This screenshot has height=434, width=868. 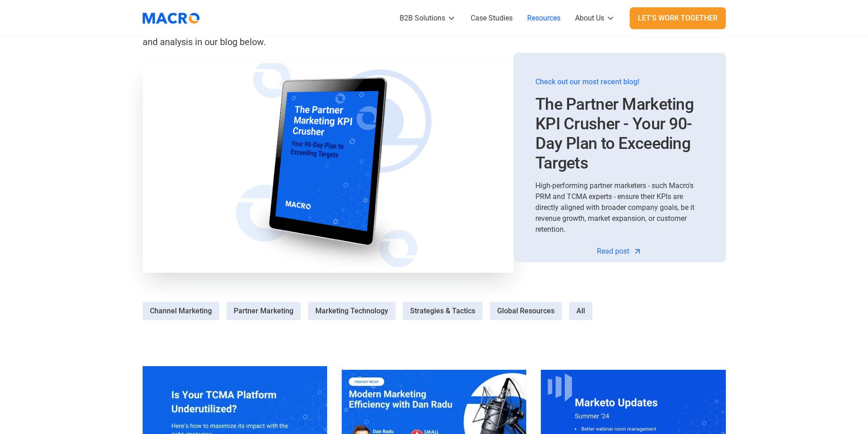 What do you see at coordinates (526, 311) in the screenshot?
I see `span: Global Resources` at bounding box center [526, 311].